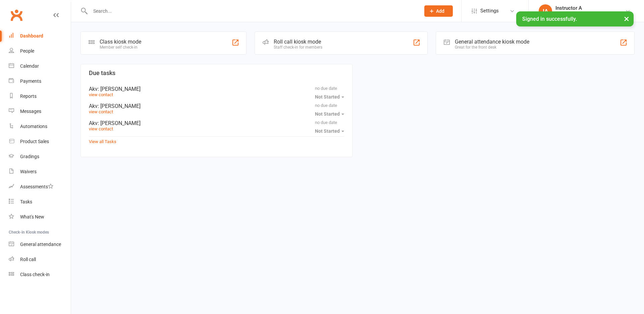 The width and height of the screenshot is (644, 314). I want to click on div: IA, so click(545, 11).